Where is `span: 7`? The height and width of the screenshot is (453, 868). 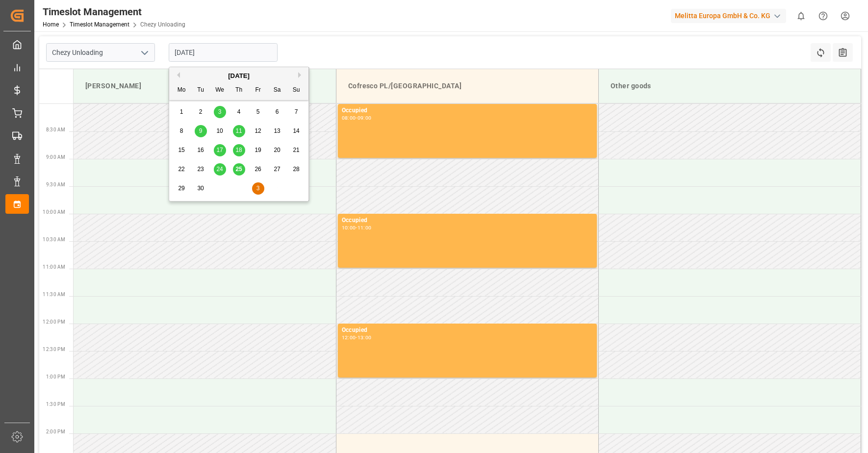 span: 7 is located at coordinates (296, 112).